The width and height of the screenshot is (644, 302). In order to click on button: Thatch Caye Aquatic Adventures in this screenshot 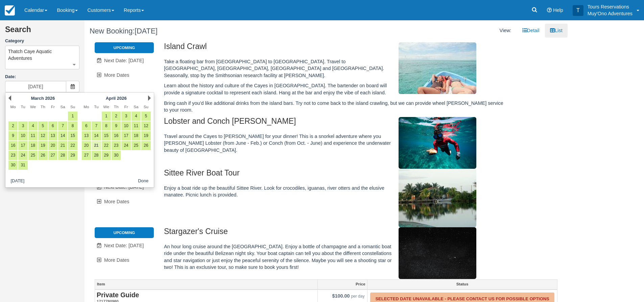, I will do `click(42, 58)`.